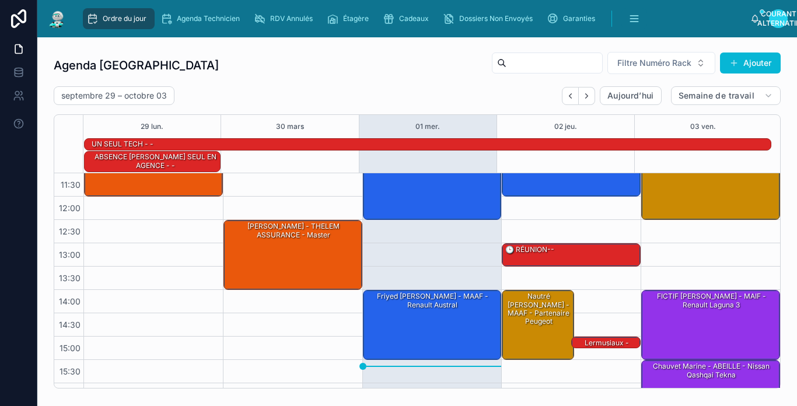  Describe the element at coordinates (566, 127) in the screenshot. I see `div: 02 jeu.` at that location.